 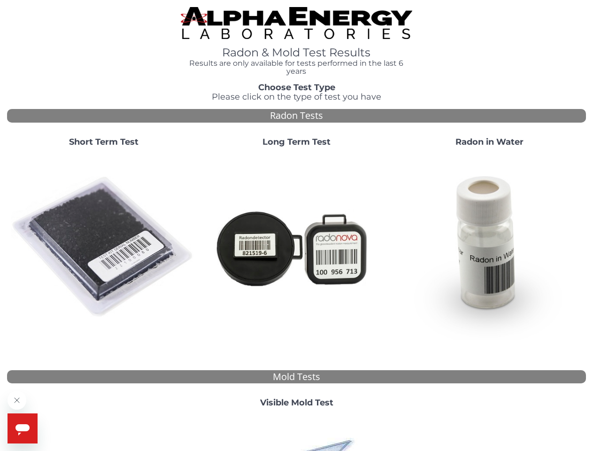 I want to click on strong: Choose Test Type, so click(x=297, y=87).